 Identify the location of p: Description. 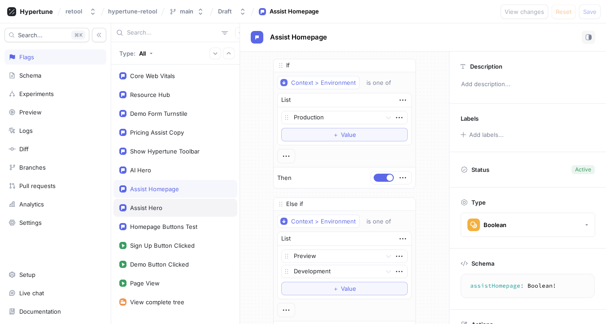
(486, 66).